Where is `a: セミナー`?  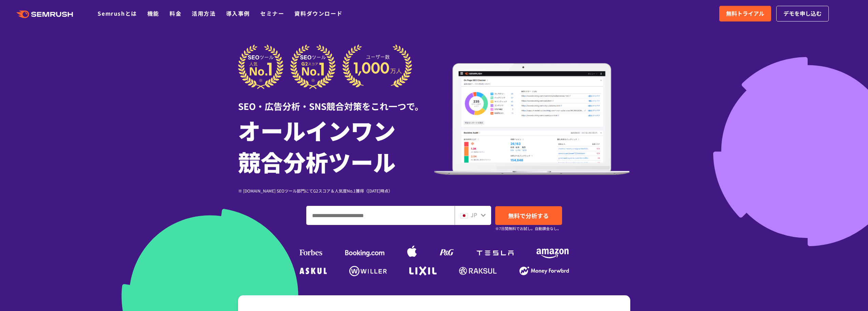 a: セミナー is located at coordinates (272, 14).